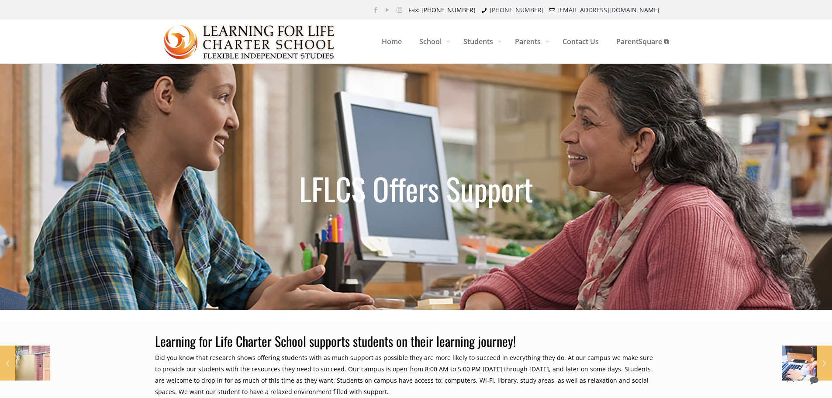 The height and width of the screenshot is (398, 832). What do you see at coordinates (643, 42) in the screenshot?
I see `span: ParentSquare ⧉` at bounding box center [643, 42].